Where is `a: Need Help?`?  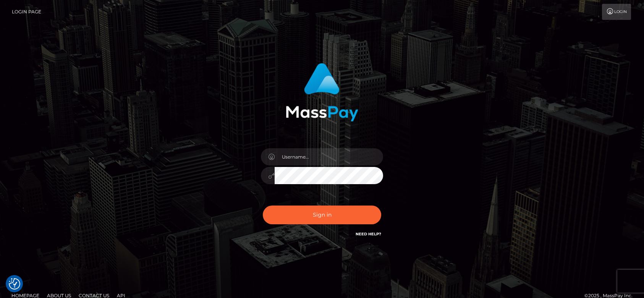 a: Need Help? is located at coordinates (368, 234).